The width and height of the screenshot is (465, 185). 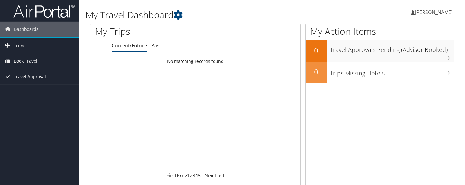 What do you see at coordinates (188, 176) in the screenshot?
I see `a: 1` at bounding box center [188, 176].